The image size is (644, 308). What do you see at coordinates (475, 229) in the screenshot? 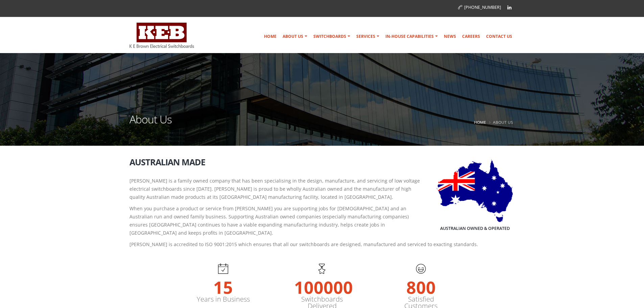
I see `h5: Australian Owned & Operated` at bounding box center [475, 229].